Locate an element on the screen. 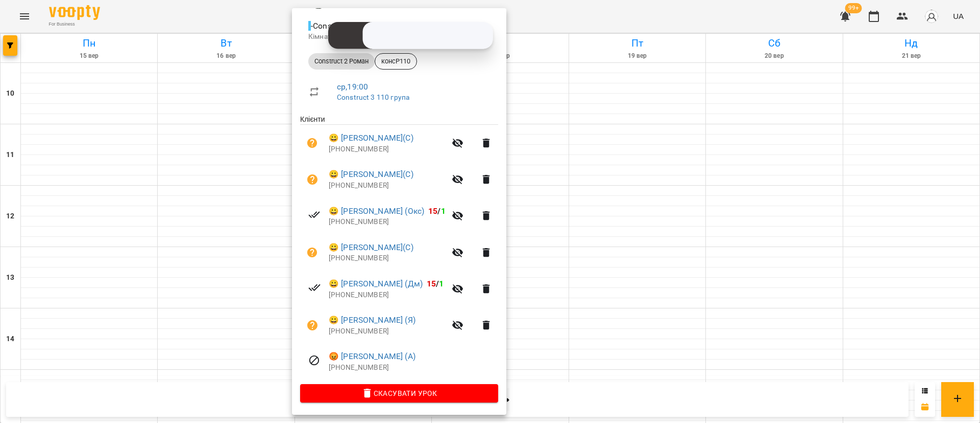 The height and width of the screenshot is (423, 980). div: консР110 is located at coordinates (396, 62).